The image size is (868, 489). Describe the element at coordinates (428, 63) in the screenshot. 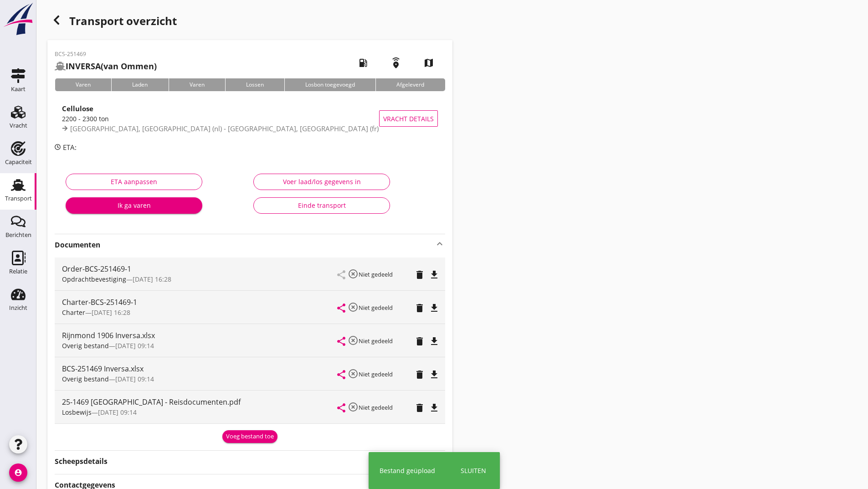

I see `i: map` at that location.